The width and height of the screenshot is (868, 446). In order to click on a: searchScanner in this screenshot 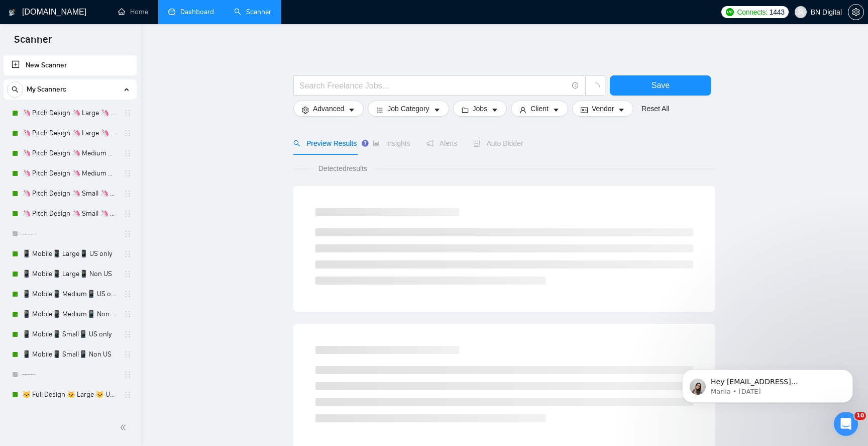, I will do `click(252, 11)`.